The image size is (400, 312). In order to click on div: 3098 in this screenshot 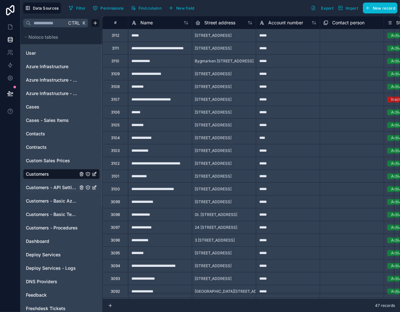, I will do `click(115, 215)`.